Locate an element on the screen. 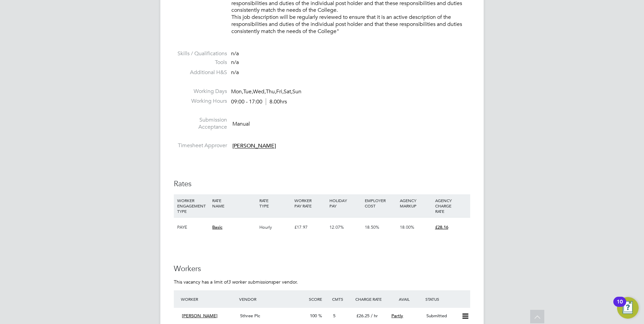 The width and height of the screenshot is (644, 324). span: 8.00hrs is located at coordinates (276, 102).